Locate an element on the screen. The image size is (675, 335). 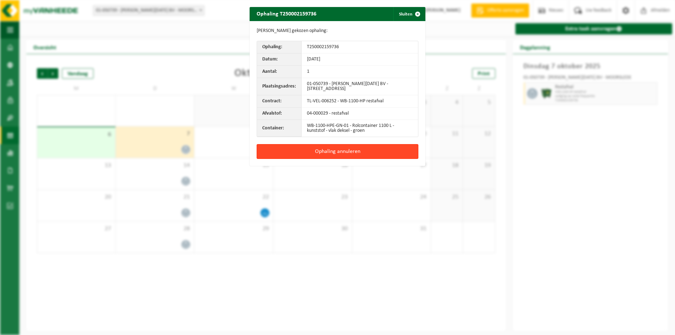
td: TL-VEL-006252 - WB-1100-HP restafval is located at coordinates (360, 101).